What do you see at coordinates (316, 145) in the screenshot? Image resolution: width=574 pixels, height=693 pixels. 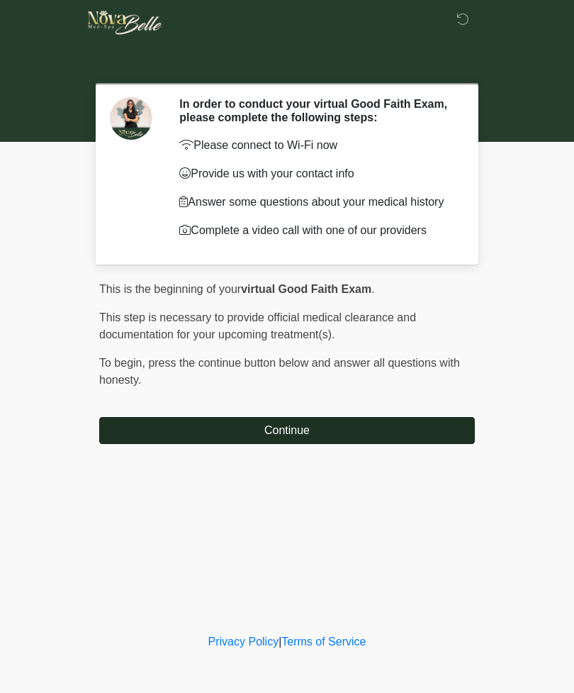 I see `p: Please connect to Wi-Fi now` at bounding box center [316, 145].